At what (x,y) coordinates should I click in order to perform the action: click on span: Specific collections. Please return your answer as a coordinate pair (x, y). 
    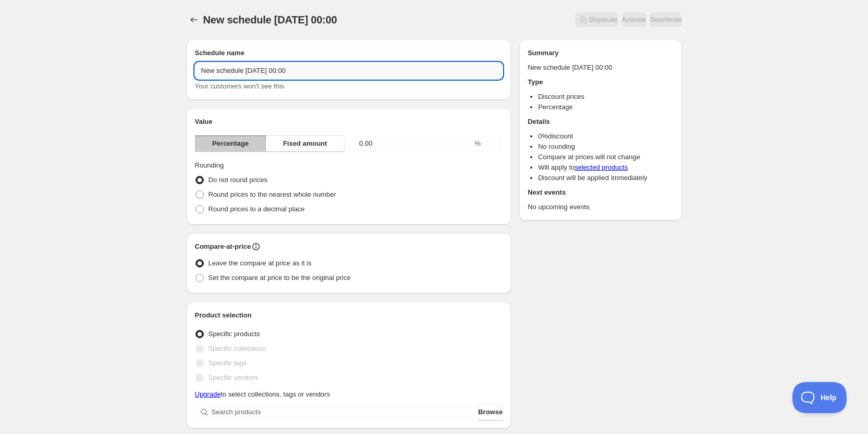
    Looking at the image, I should click on (237, 348).